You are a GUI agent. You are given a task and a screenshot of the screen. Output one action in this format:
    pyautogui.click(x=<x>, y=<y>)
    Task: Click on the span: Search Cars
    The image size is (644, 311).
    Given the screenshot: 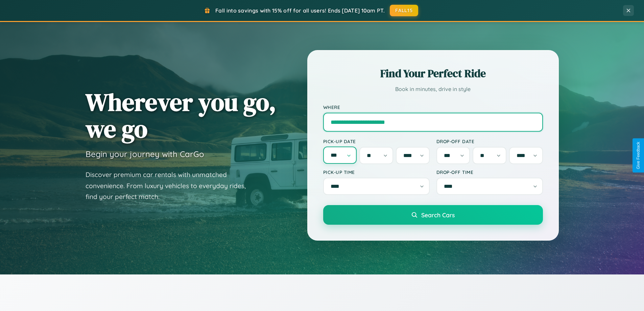 What is the action you would take?
    pyautogui.click(x=438, y=215)
    